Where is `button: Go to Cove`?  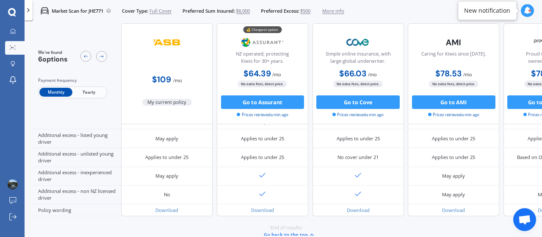
button: Go to Cove is located at coordinates (358, 102).